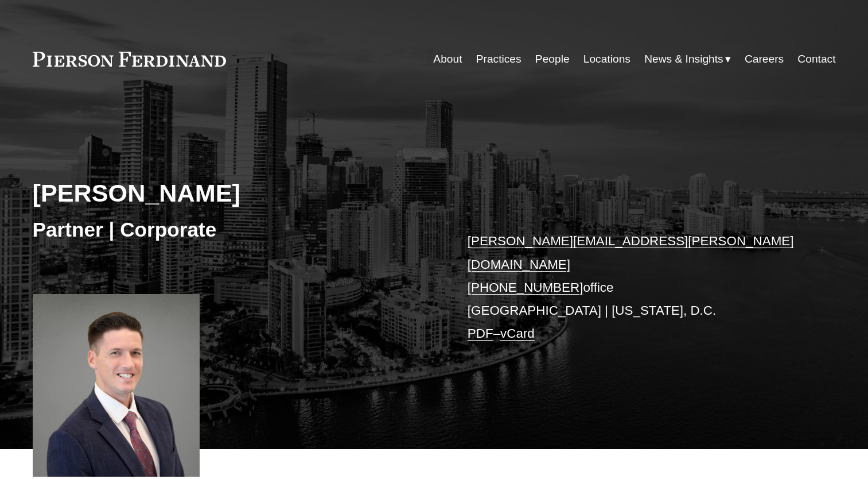  I want to click on h3: Partner | Corporate, so click(234, 229).